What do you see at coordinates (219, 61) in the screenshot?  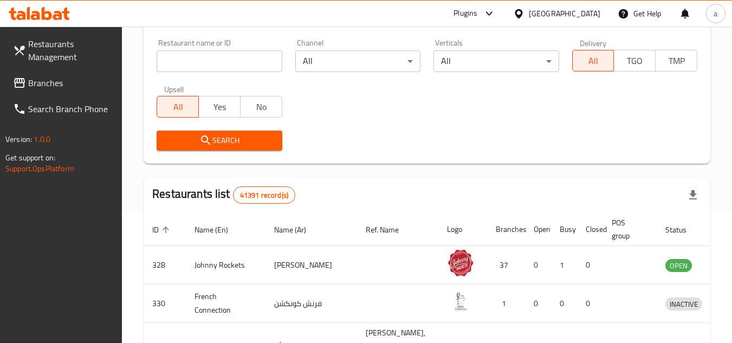 I see `input: Search for restaurant name or ID..` at bounding box center [219, 61].